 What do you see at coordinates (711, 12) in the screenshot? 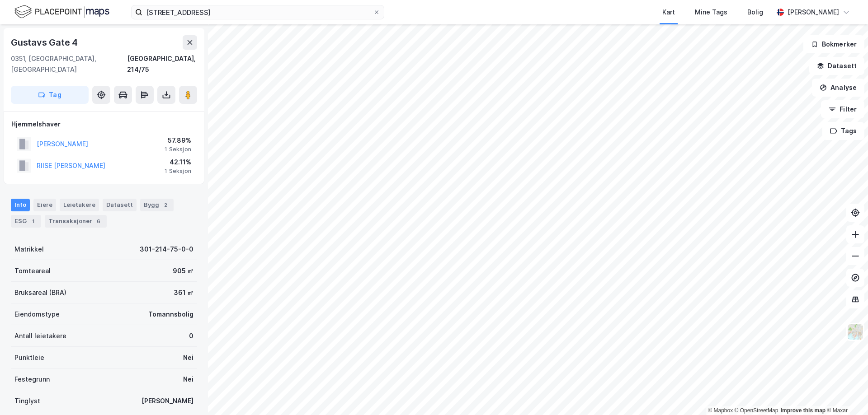
I see `div: Mine Tags` at bounding box center [711, 12].